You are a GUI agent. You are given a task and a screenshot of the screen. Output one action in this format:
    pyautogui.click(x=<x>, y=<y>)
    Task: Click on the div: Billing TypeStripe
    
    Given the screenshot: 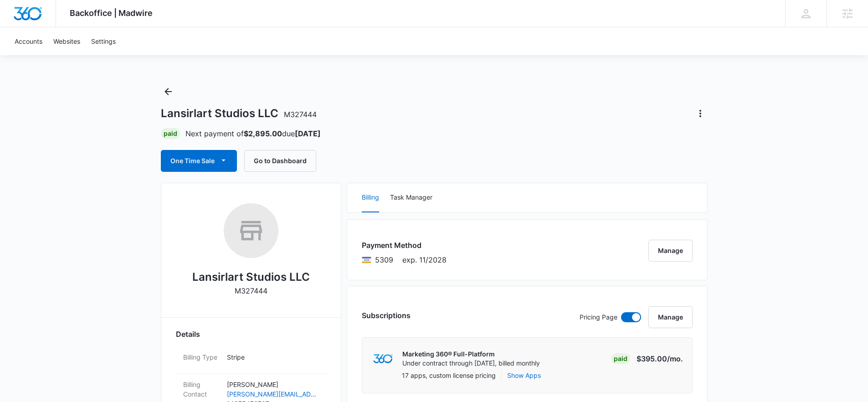 What is the action you would take?
    pyautogui.click(x=251, y=360)
    